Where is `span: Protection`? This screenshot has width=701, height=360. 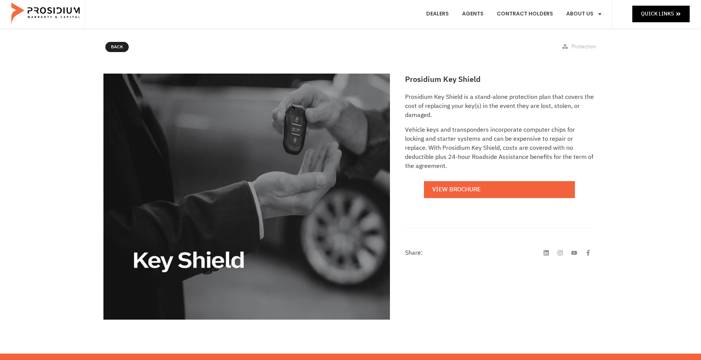 span: Protection is located at coordinates (583, 46).